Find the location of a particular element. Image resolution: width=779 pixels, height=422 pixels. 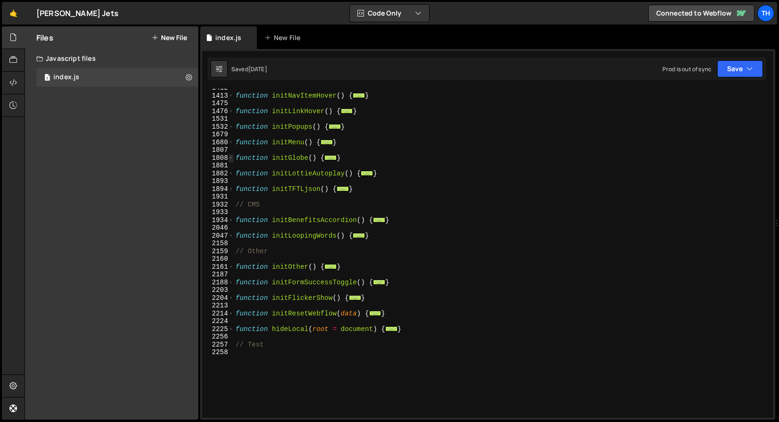

div: 16759/45776.js is located at coordinates (117, 77).